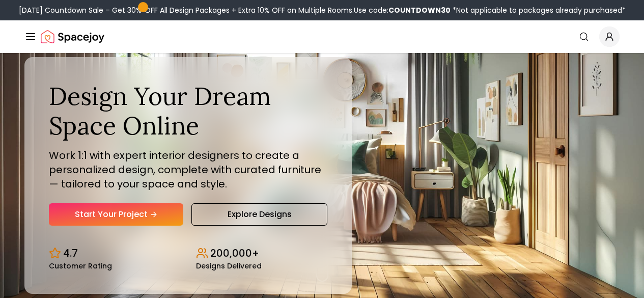 The image size is (644, 298). I want to click on p: 4.7, so click(70, 253).